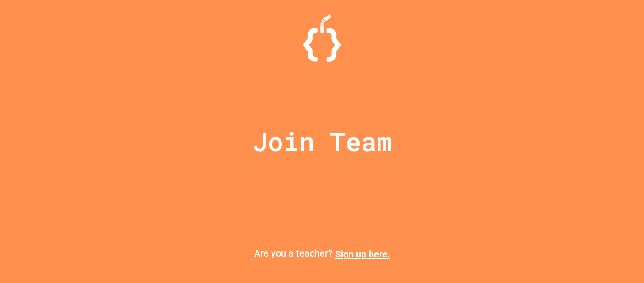 The width and height of the screenshot is (644, 283). I want to click on img: Logo.svg, so click(322, 38).